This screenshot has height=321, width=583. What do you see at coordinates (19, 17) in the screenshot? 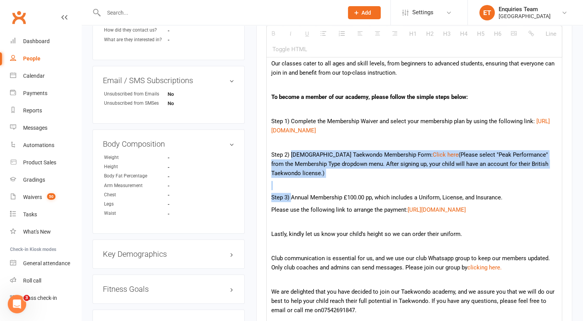
I see `a: Clubworx` at bounding box center [19, 17].